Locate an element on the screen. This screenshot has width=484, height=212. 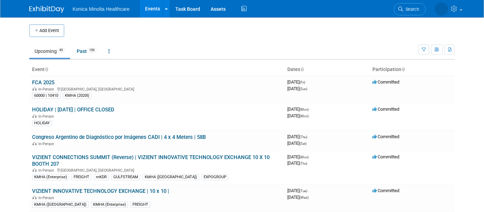
a: VIZIENT CONNECTIONS SUMMIT (Reverse) | VIZIENT INNOVATIVE TECHNOLOGY EXCHANGE 10 X 10 BOOTH 207 is located at coordinates (151, 161).